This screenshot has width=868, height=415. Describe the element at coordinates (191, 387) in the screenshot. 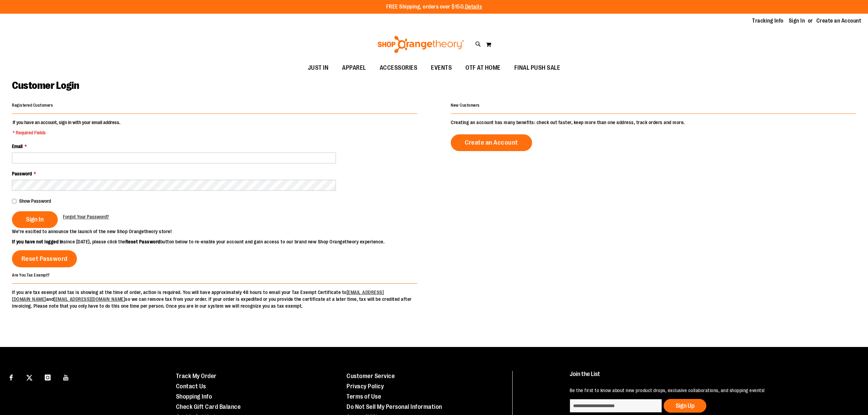

I see `a: Contact Us` at that location.